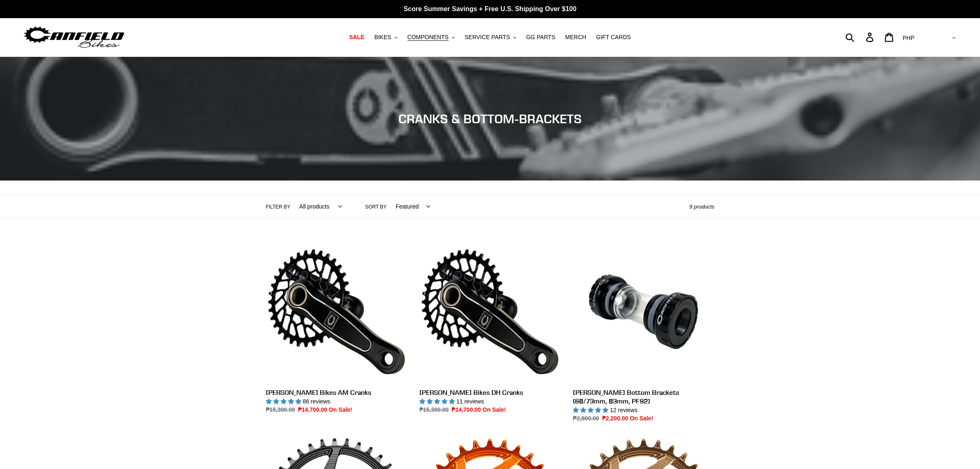 The height and width of the screenshot is (469, 980). I want to click on a: MERCH, so click(575, 37).